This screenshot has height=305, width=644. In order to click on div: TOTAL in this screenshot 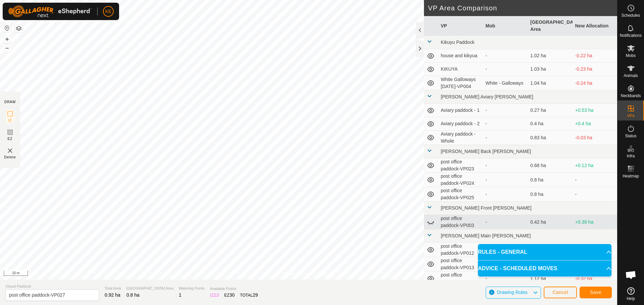, I will do `click(249, 295)`.